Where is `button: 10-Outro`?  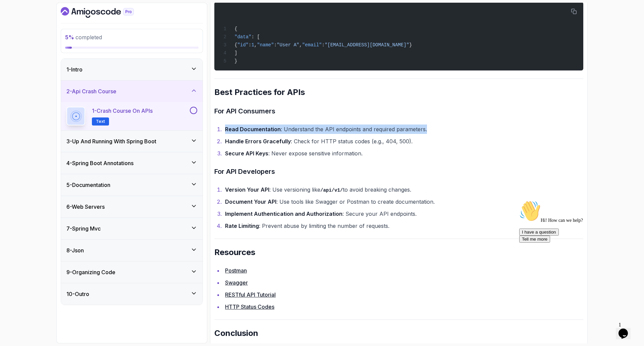
button: 10-Outro is located at coordinates (132, 294).